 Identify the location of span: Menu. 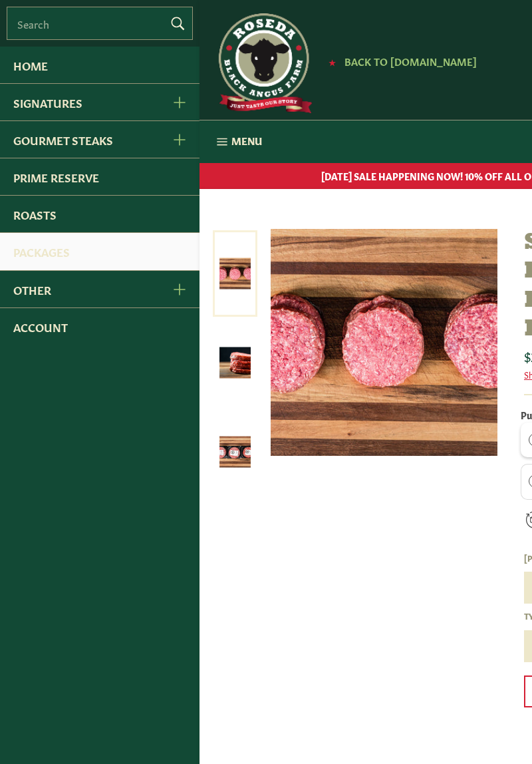
(247, 140).